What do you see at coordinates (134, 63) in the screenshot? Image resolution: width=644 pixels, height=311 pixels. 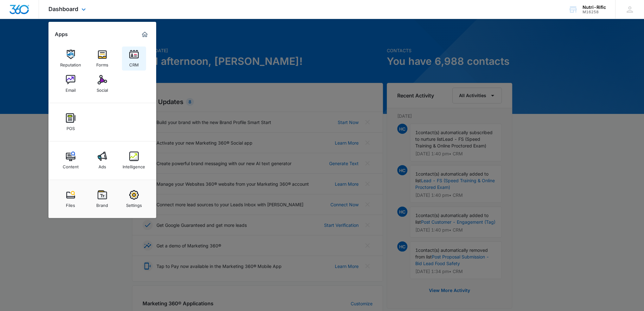 I see `div: CRM` at bounding box center [134, 63].